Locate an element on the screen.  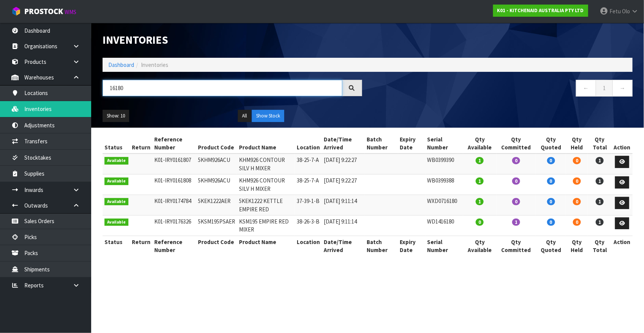
span: Olo is located at coordinates (626, 11).